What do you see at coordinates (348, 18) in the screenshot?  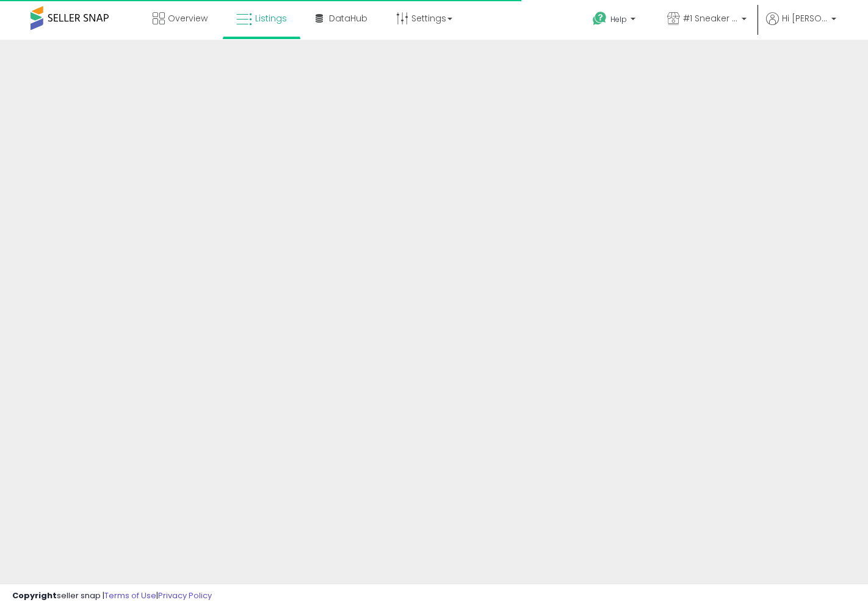 I see `span: DataHub` at bounding box center [348, 18].